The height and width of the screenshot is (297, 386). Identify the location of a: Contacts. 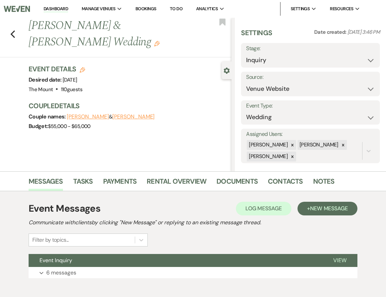
(286, 183).